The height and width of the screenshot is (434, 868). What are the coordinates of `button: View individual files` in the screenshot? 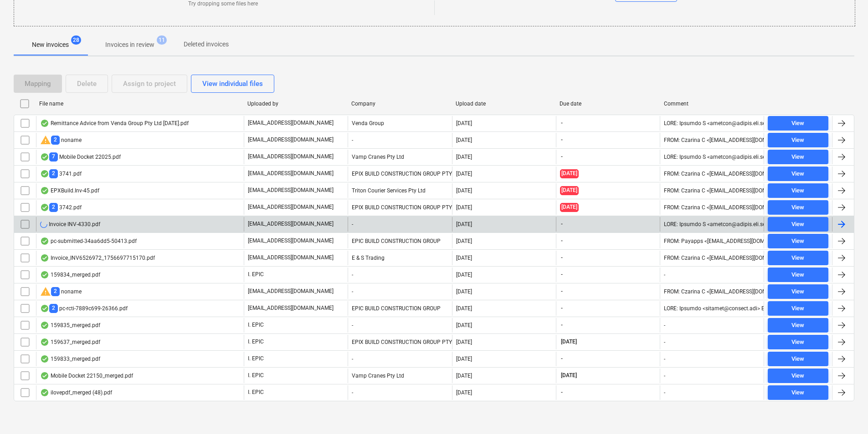 It's located at (232, 84).